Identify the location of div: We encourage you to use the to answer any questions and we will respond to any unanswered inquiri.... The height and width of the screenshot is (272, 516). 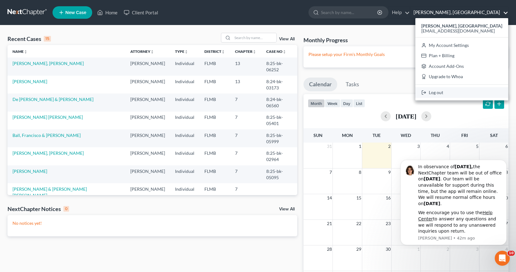
(69, 68).